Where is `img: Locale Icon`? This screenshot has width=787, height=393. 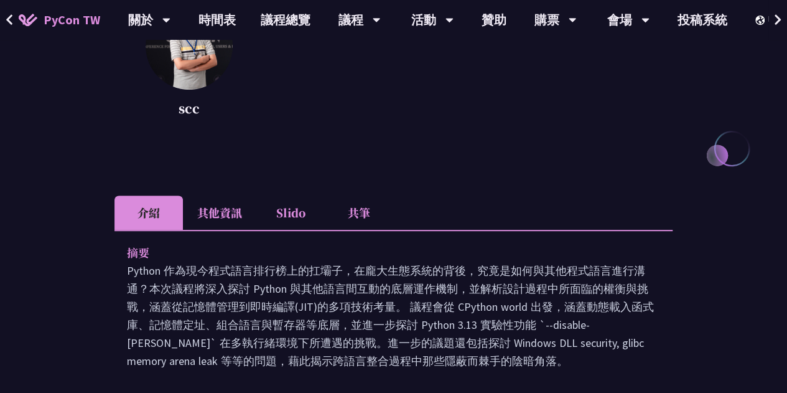 img: Locale Icon is located at coordinates (762, 20).